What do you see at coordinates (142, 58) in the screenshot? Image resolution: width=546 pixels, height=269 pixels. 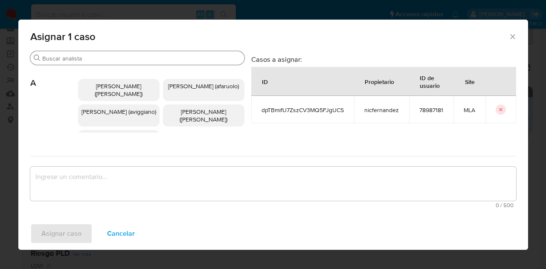 I see `input: Buscar analista` at bounding box center [142, 58].